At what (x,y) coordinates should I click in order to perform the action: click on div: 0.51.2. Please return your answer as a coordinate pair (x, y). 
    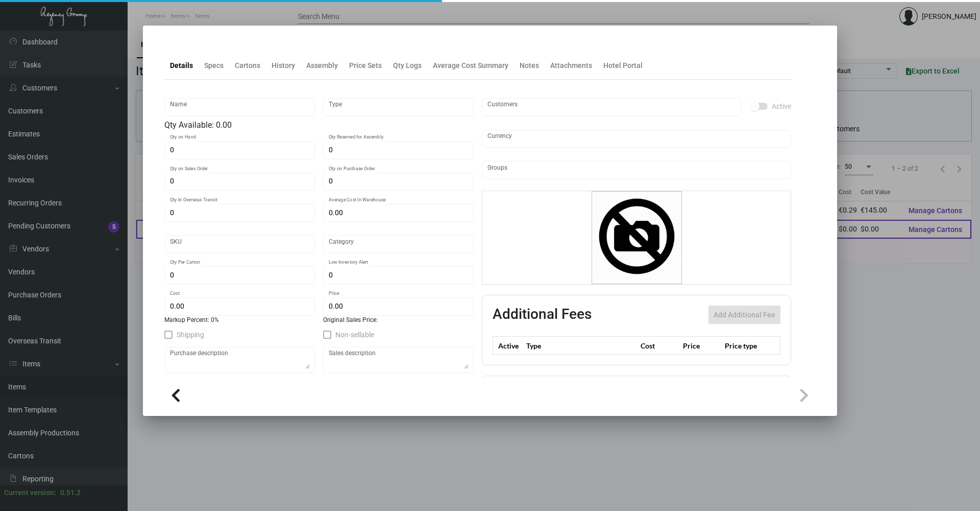
    Looking at the image, I should click on (71, 493).